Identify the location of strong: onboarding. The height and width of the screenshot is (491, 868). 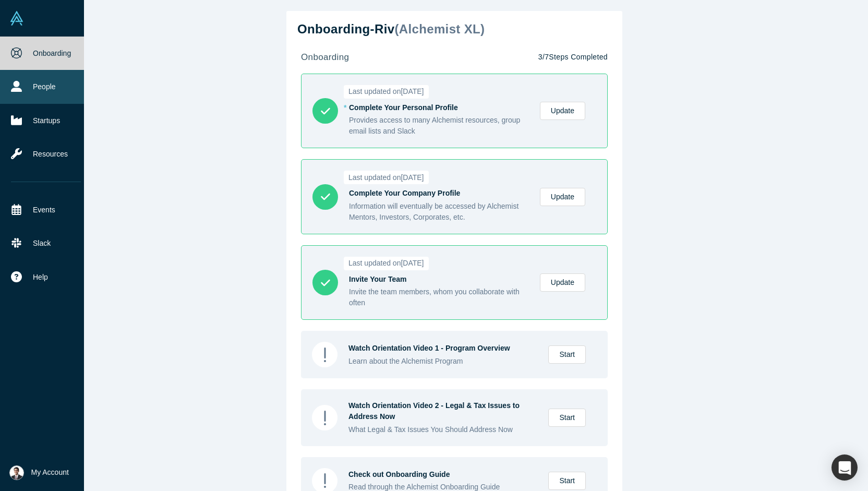
(325, 57).